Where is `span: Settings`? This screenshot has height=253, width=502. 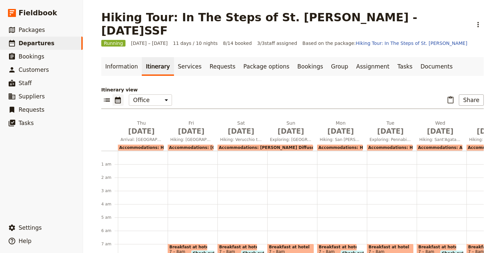 span: Settings is located at coordinates (30, 228).